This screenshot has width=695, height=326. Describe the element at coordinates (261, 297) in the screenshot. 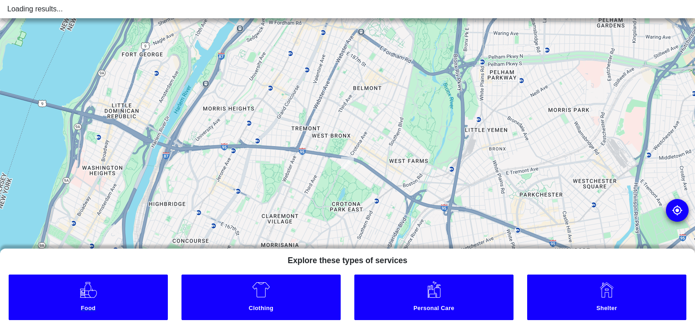

I see `a: Clothing` at that location.